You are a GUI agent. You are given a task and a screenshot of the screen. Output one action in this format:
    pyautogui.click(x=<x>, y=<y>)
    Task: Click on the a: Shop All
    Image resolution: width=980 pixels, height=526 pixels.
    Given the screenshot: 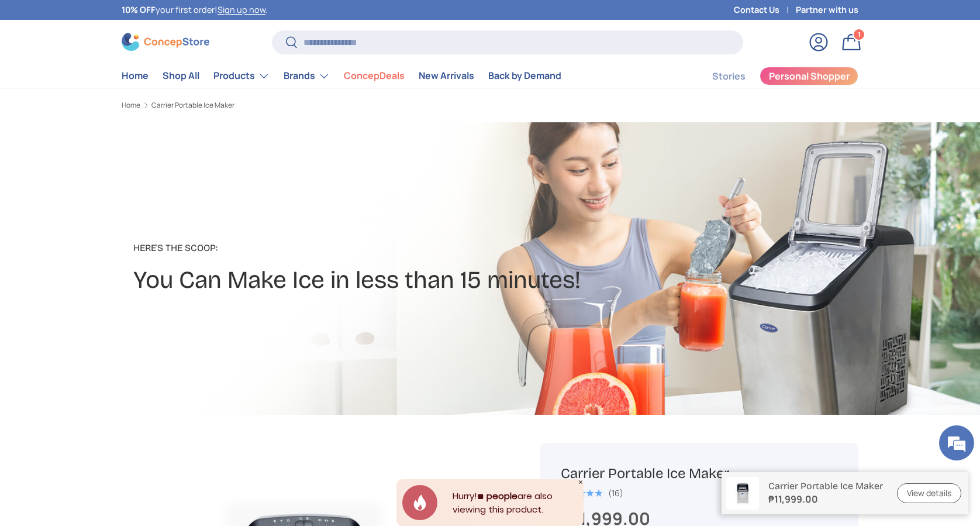 What is the action you would take?
    pyautogui.click(x=180, y=76)
    